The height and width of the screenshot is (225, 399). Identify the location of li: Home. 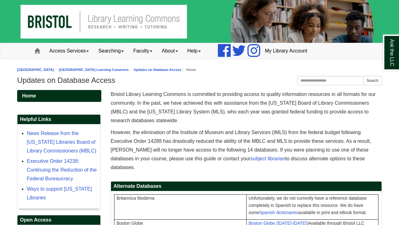
(189, 70).